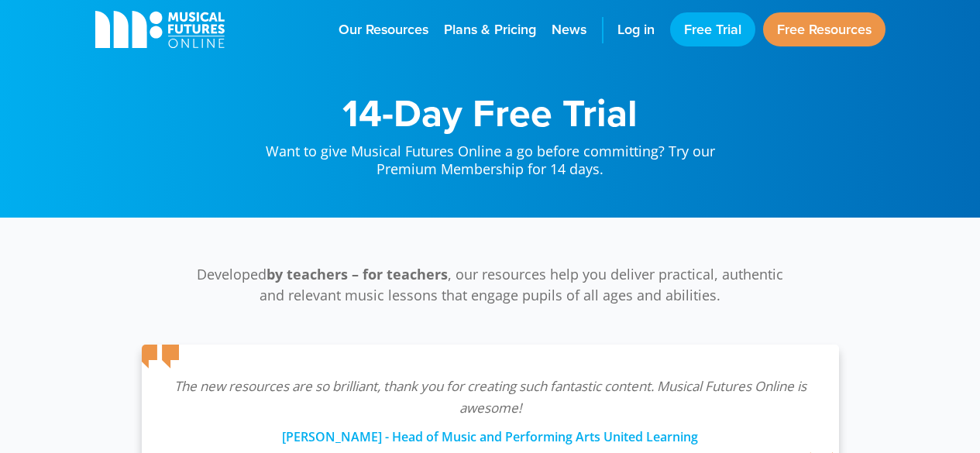 The image size is (980, 453). What do you see at coordinates (569, 30) in the screenshot?
I see `span: News` at bounding box center [569, 30].